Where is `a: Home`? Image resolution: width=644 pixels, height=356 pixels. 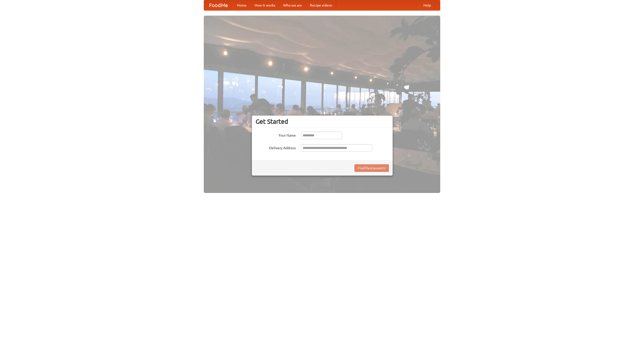 a: Home is located at coordinates (242, 5).